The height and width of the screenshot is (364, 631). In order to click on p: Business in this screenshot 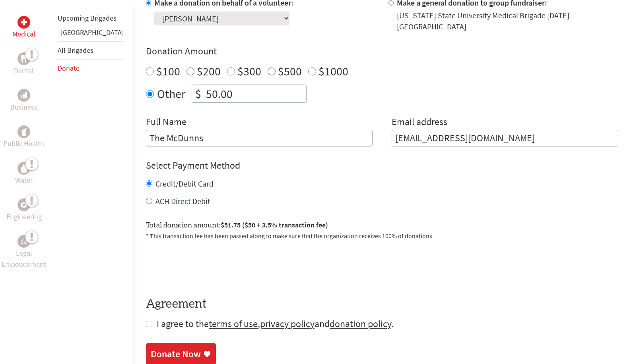, I will do `click(24, 107)`.